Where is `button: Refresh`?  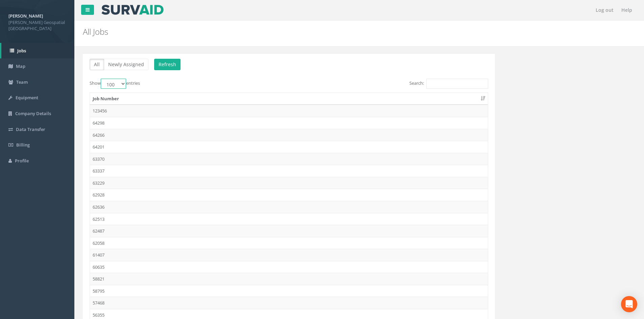 button: Refresh is located at coordinates (167, 64).